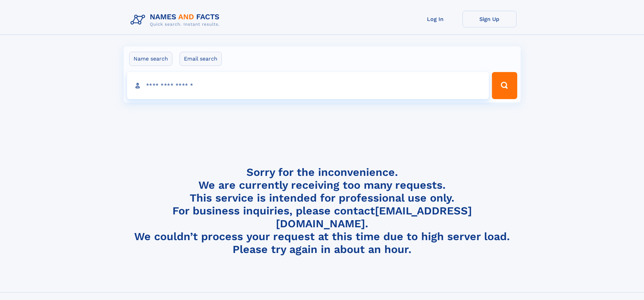 This screenshot has width=644, height=300. What do you see at coordinates (489, 19) in the screenshot?
I see `a: Sign Up` at bounding box center [489, 19].